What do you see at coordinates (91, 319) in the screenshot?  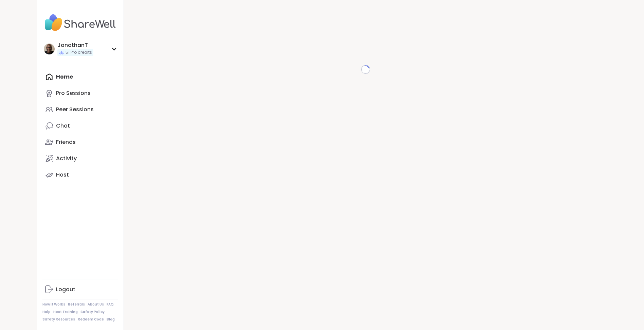 I see `a: Redeem Code` at bounding box center [91, 319].